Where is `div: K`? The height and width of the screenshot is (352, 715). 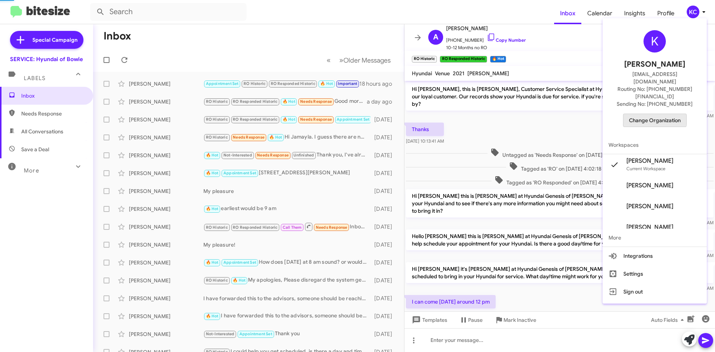 div: K is located at coordinates (654, 41).